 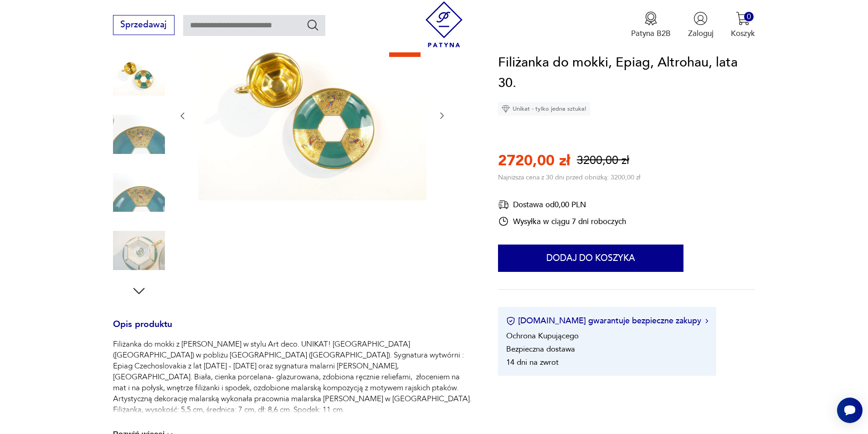 What do you see at coordinates (143, 26) in the screenshot?
I see `a: Sprzedawaj` at bounding box center [143, 26].